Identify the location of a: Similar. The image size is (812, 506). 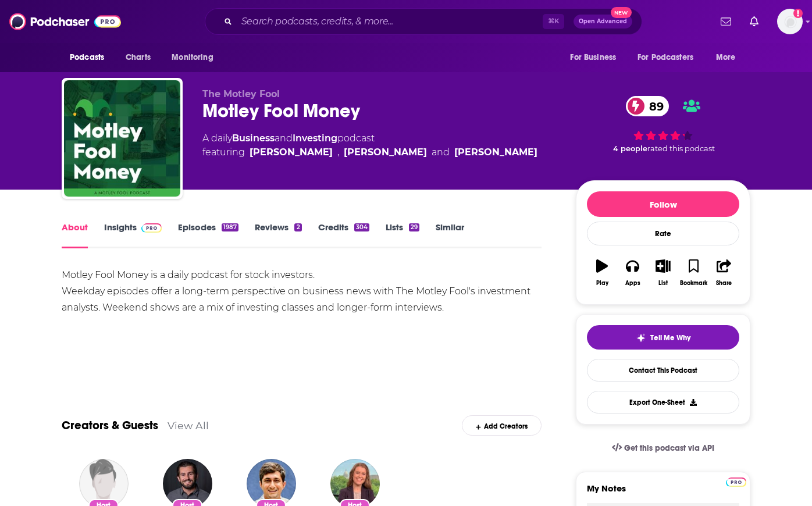
(449, 235).